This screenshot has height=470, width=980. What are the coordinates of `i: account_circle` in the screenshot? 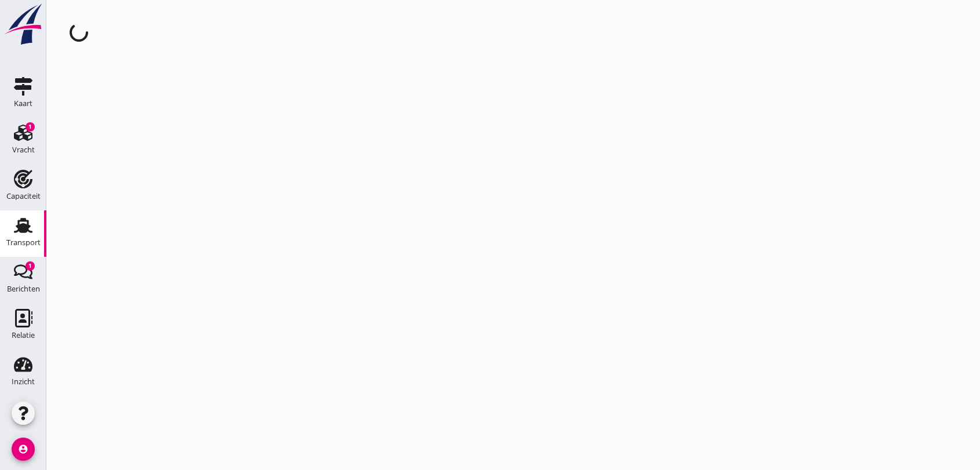 It's located at (23, 450).